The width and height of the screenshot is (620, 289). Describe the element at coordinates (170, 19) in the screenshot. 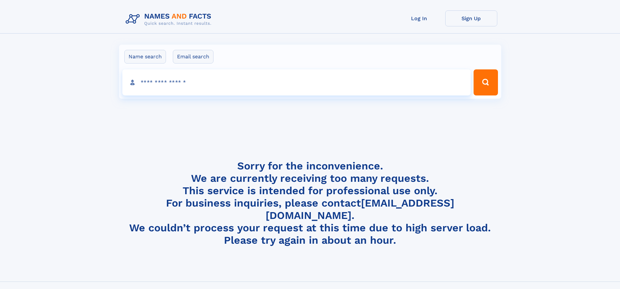

I see `img: Logo Names and Facts` at that location.